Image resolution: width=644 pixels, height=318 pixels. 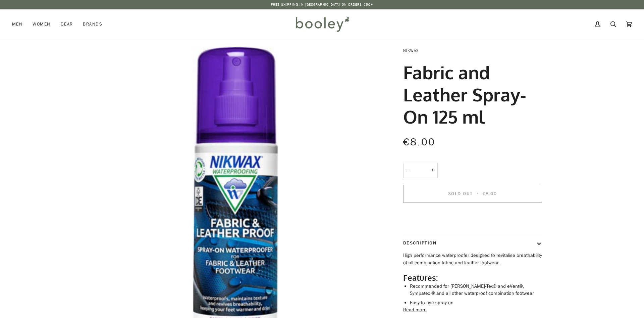 I want to click on li: Easy to use spray-on, so click(x=476, y=303).